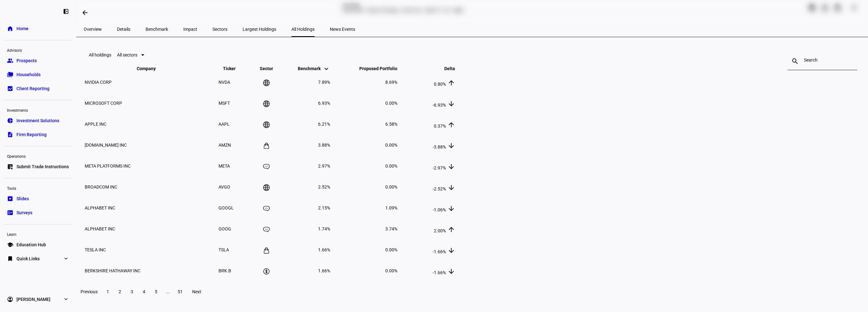 Image resolution: width=868 pixels, height=312 pixels. What do you see at coordinates (132, 291) in the screenshot?
I see `button: 3` at bounding box center [132, 291].